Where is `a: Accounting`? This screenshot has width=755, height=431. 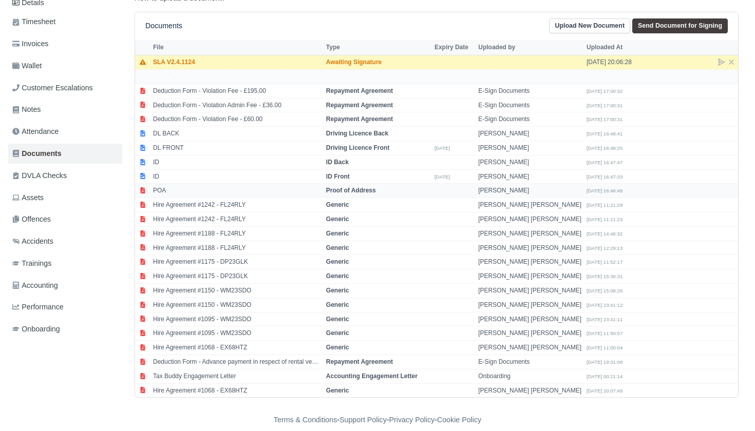
a: Accounting is located at coordinates (65, 285).